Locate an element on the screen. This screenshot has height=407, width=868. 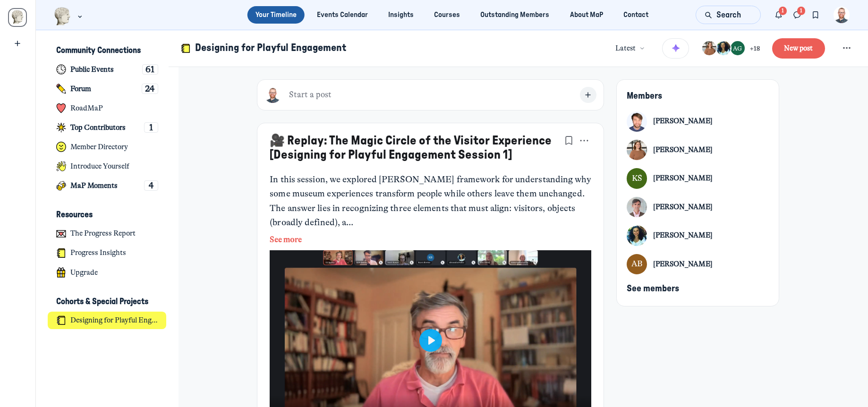
a: View Anne Baycroft profile is located at coordinates (698, 264).